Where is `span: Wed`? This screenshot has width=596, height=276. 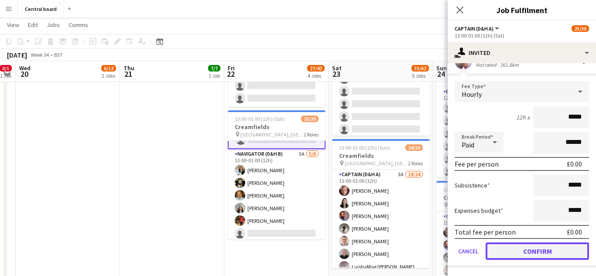
span: Wed is located at coordinates (25, 68).